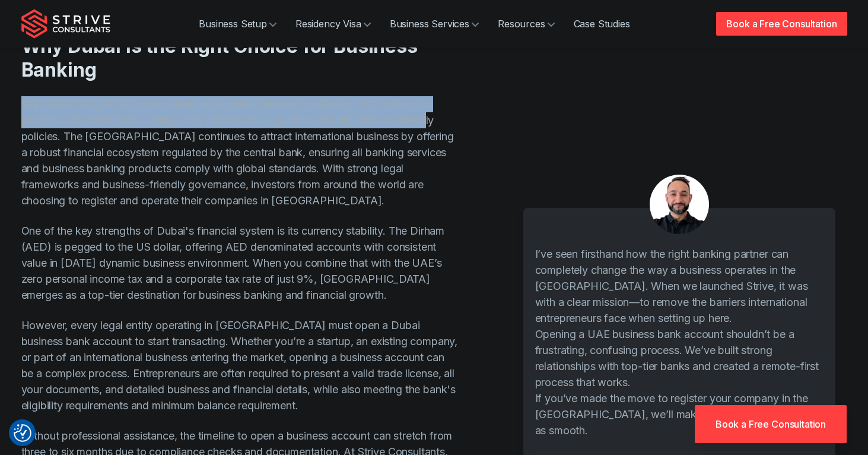 The image size is (868, 455). What do you see at coordinates (237, 24) in the screenshot?
I see `a: Business Setup` at bounding box center [237, 24].